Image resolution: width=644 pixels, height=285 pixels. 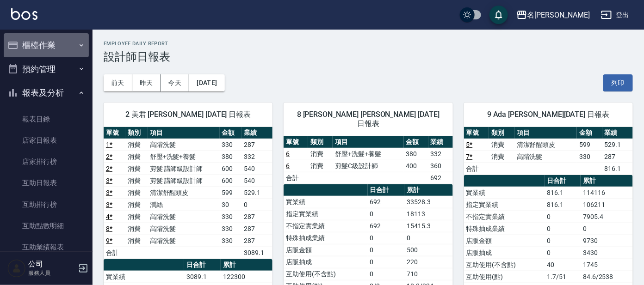 I want to click on h5: 公司, so click(x=52, y=264).